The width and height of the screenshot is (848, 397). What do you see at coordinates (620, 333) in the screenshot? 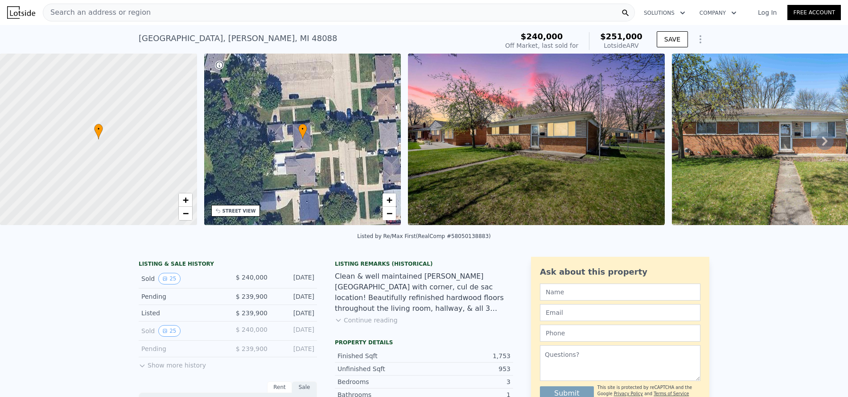
I see `input: Phone` at bounding box center [620, 333].